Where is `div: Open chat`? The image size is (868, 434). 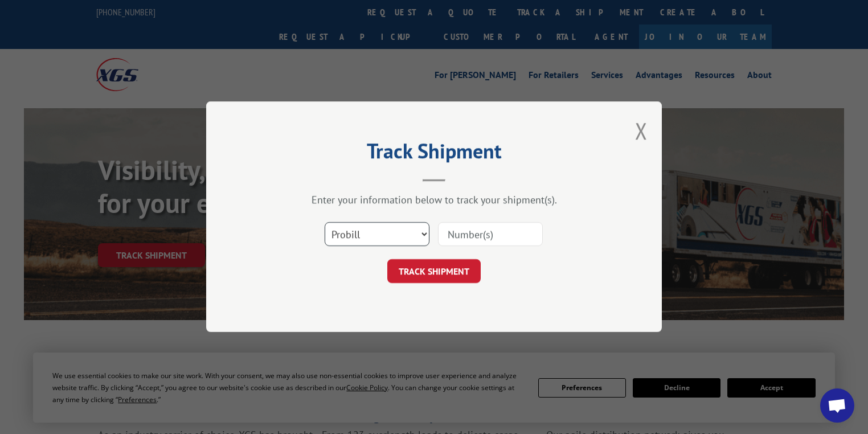 div: Open chat is located at coordinates (837, 406).